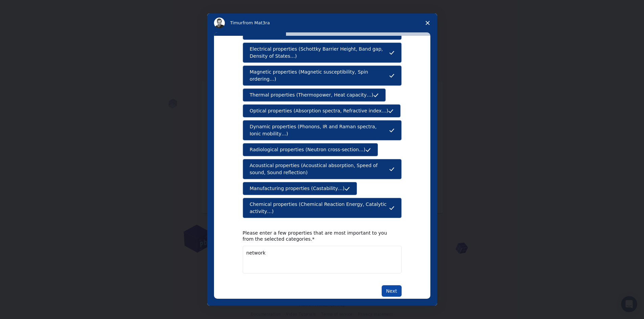 The width and height of the screenshot is (644, 319). What do you see at coordinates (297, 189) in the screenshot?
I see `span: Manufacturing properties (Castability…)` at bounding box center [297, 189].